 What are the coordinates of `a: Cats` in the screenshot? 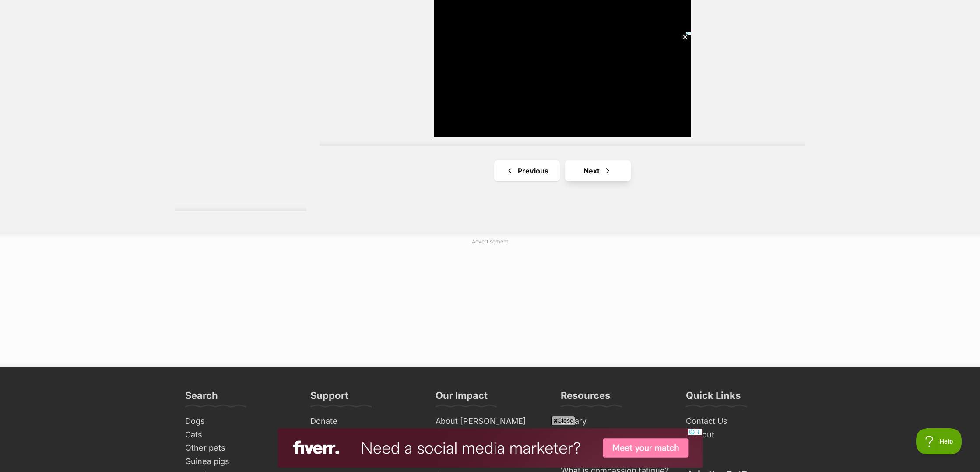 It's located at (240, 435).